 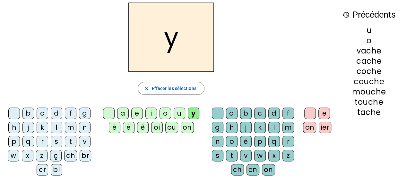 What do you see at coordinates (151, 114) in the screenshot?
I see `div: i` at bounding box center [151, 114].